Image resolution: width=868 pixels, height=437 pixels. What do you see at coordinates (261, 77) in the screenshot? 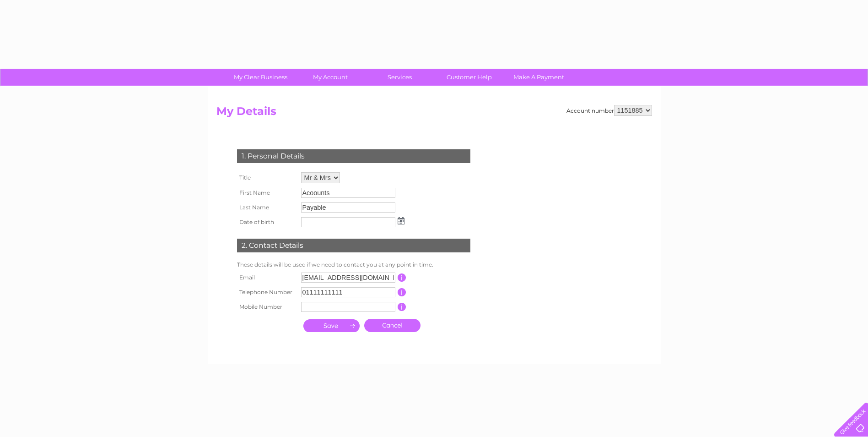
I see `a: My Clear Business` at bounding box center [261, 77].